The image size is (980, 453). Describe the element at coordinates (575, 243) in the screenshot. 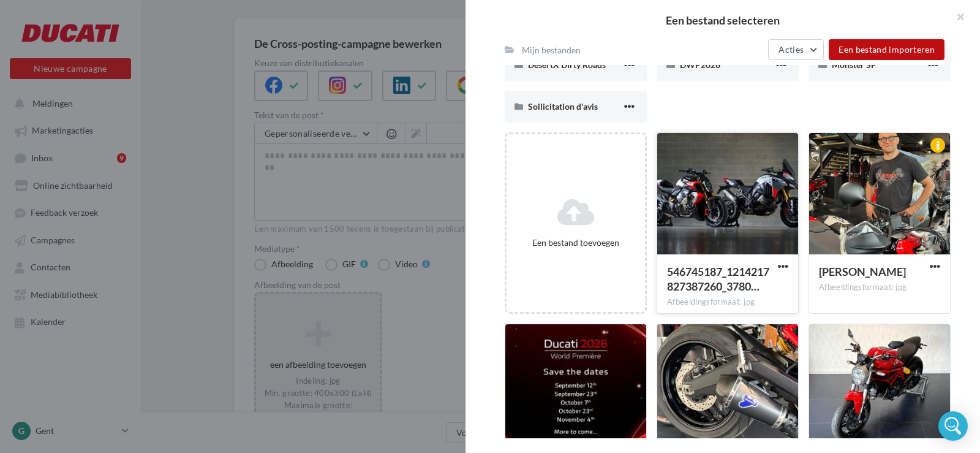

I see `div: Een bestand toevoegen` at that location.